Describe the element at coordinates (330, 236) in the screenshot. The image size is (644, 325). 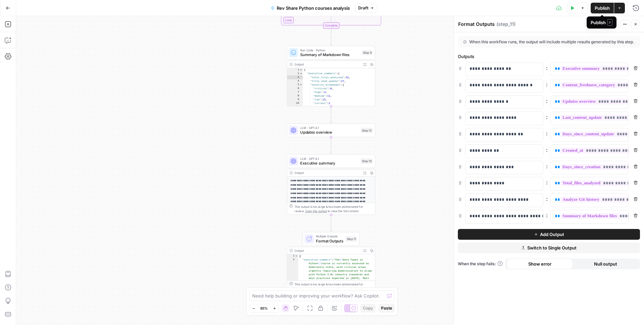
I see `span: Multiple Outputs` at that location.